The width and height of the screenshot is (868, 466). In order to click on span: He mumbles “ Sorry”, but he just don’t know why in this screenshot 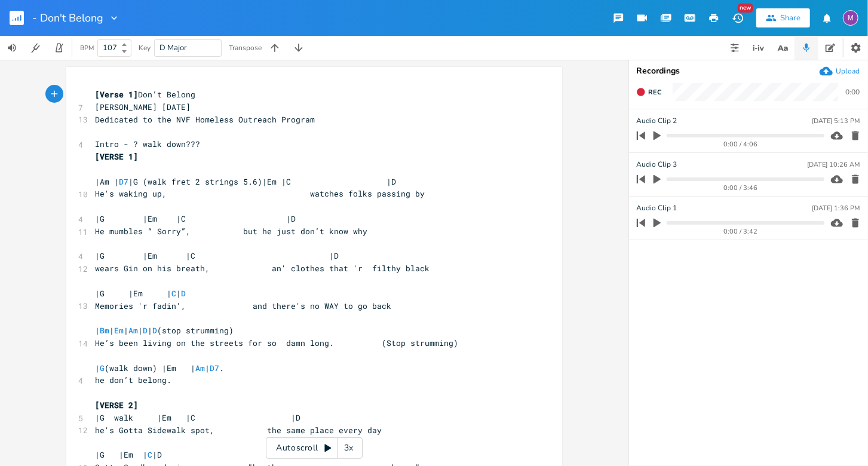, I will do `click(231, 231)`.